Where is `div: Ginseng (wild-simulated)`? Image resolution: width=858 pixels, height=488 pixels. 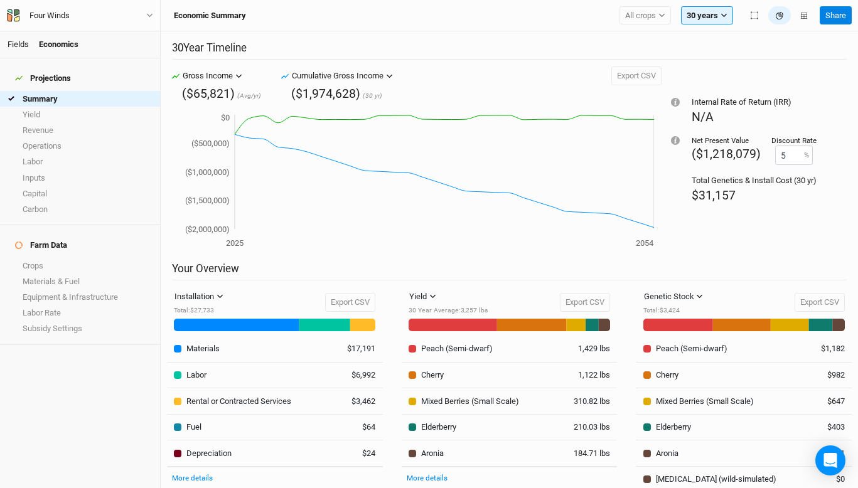
div: Ginseng (wild-simulated) is located at coordinates (716, 480).